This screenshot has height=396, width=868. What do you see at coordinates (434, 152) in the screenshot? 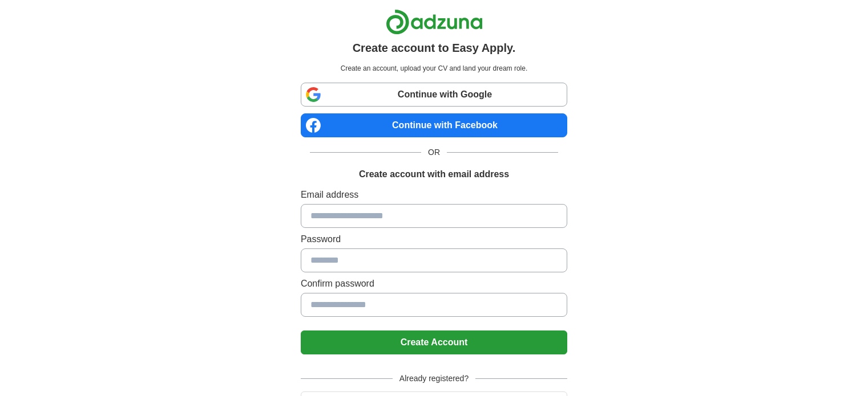
I see `span: OR` at bounding box center [434, 152].